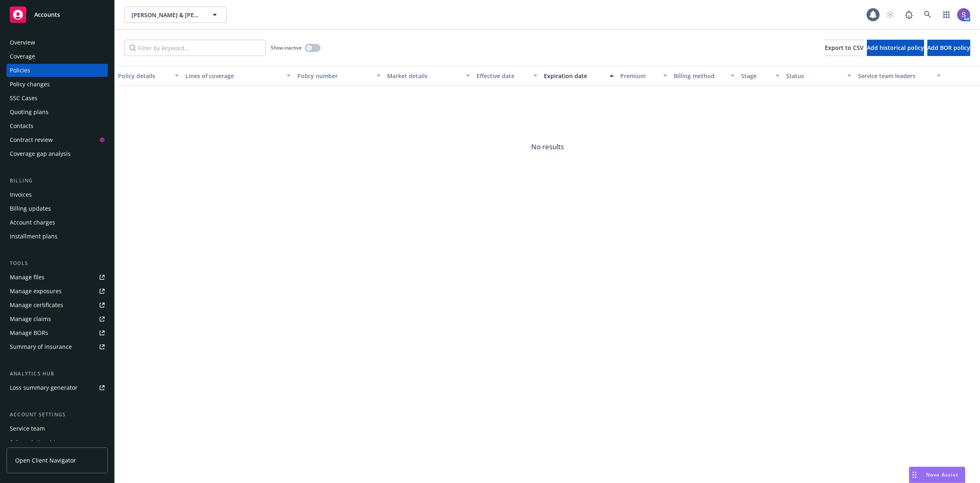 This screenshot has width=980, height=483. I want to click on div: Effective date, so click(502, 76).